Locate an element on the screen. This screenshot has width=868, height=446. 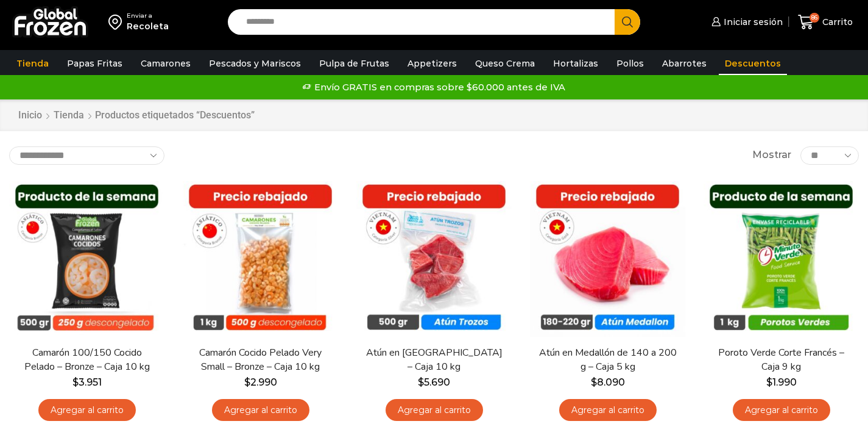
bdi: 1.990 is located at coordinates (781, 382).